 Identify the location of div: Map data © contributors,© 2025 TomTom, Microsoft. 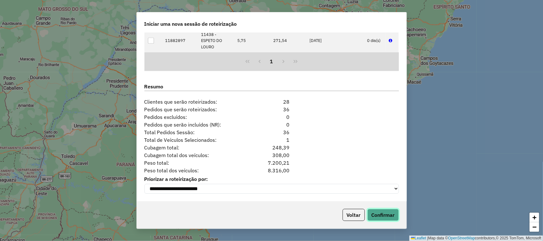
(476, 238).